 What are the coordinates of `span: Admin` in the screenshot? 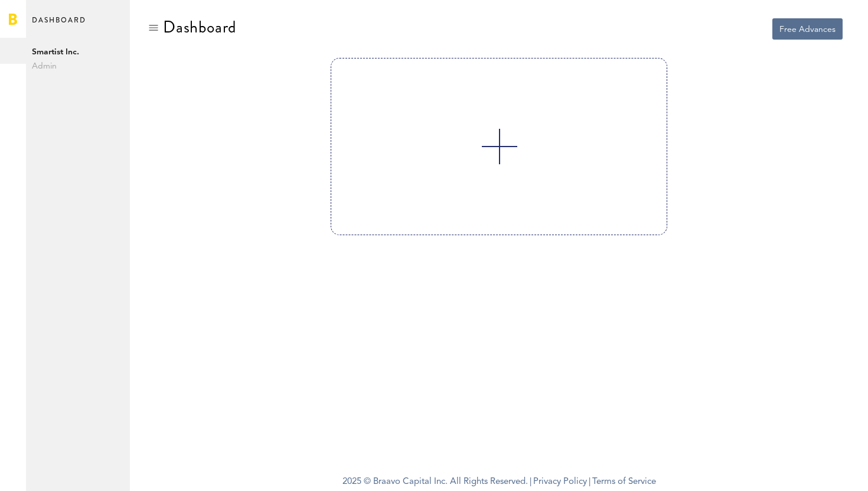 It's located at (78, 66).